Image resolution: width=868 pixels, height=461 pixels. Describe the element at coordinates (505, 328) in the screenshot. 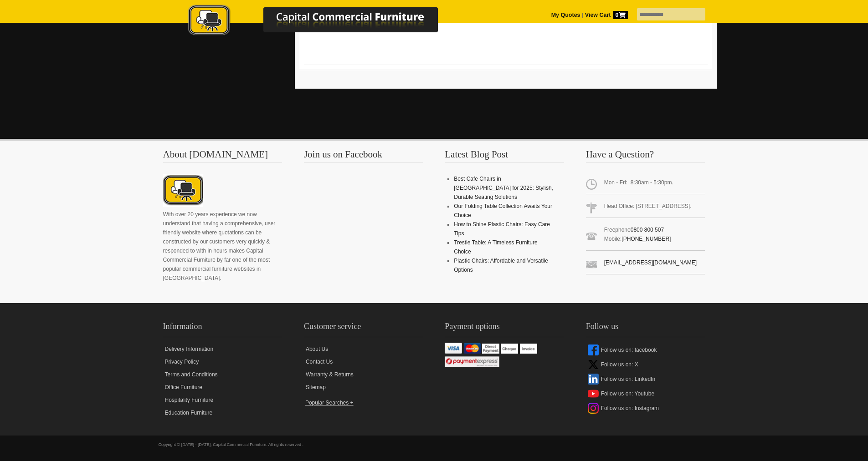

I see `h2: Payment options` at that location.